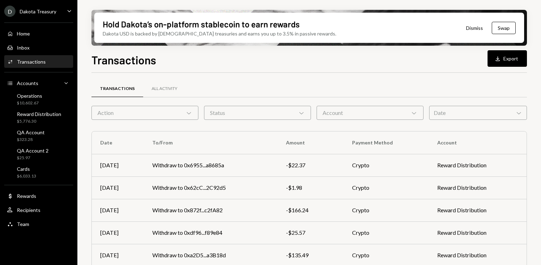  Describe the element at coordinates (39, 210) in the screenshot. I see `a: Recipients` at that location.